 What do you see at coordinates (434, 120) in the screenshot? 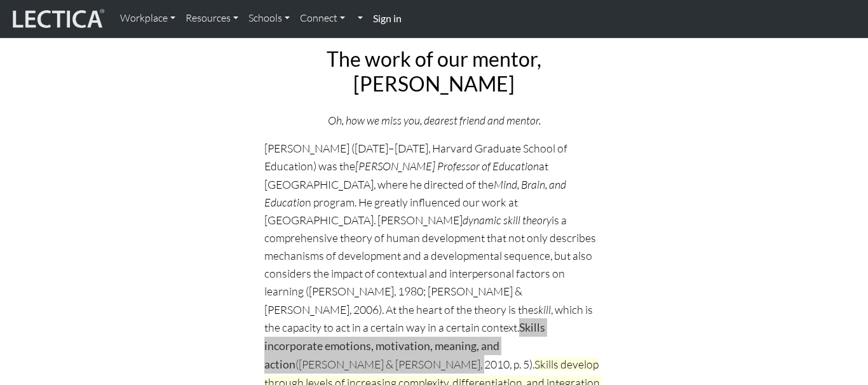
I see `i: Oh, how we miss you, dearest friend and mentor.` at bounding box center [434, 120].